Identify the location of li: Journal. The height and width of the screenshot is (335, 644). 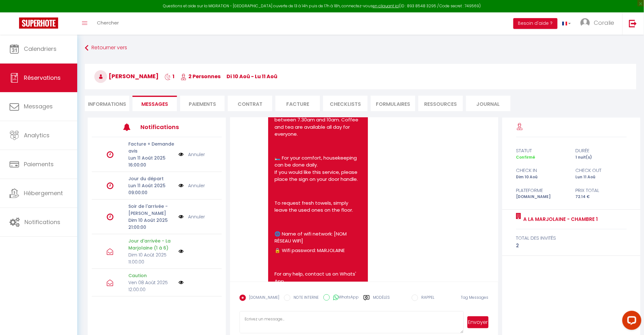
(489, 103).